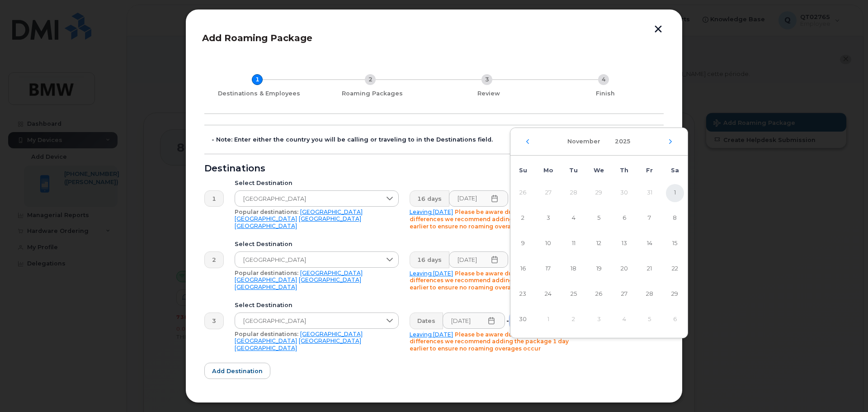  I want to click on span: Add destination, so click(237, 371).